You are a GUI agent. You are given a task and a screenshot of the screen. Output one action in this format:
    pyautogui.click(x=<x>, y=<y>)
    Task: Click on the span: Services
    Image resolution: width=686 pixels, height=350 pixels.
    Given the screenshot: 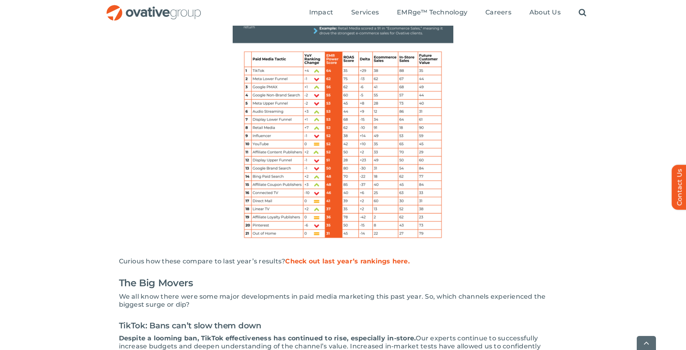 What is the action you would take?
    pyautogui.click(x=365, y=12)
    